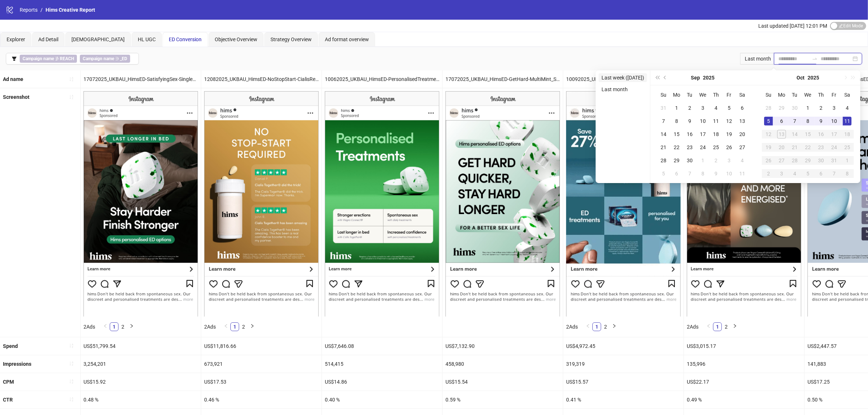 This screenshot has height=415, width=868. I want to click on div: 25, so click(847, 147).